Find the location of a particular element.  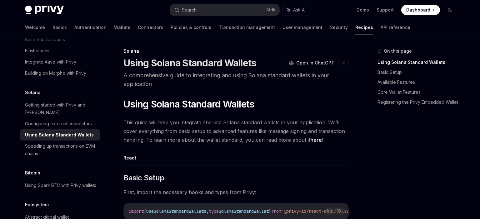

h5: Bitcoin is located at coordinates (32, 173).